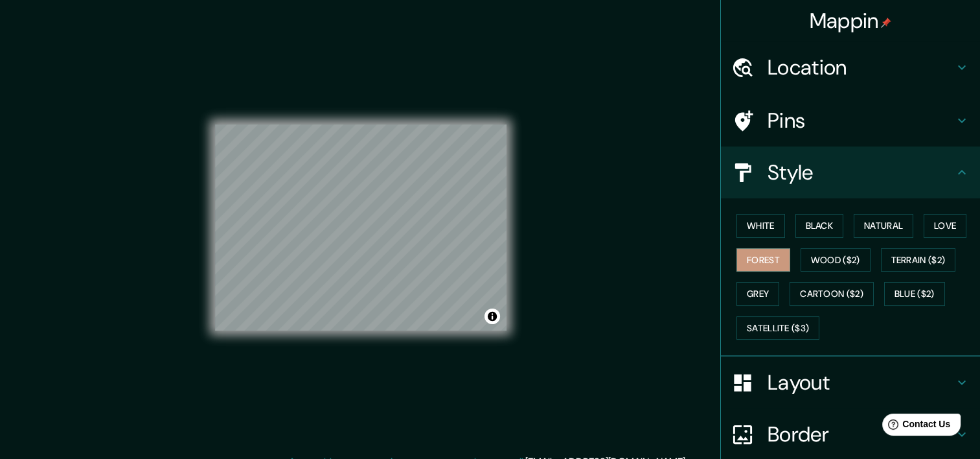  Describe the element at coordinates (778, 328) in the screenshot. I see `button: Satellite ($3)` at that location.